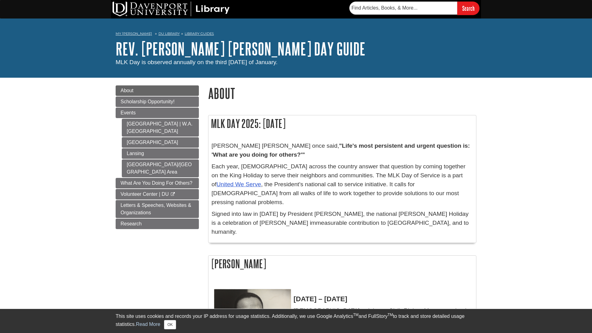 The height and width of the screenshot is (333, 592). What do you see at coordinates (239, 184) in the screenshot?
I see `a: United We Serve` at bounding box center [239, 184].